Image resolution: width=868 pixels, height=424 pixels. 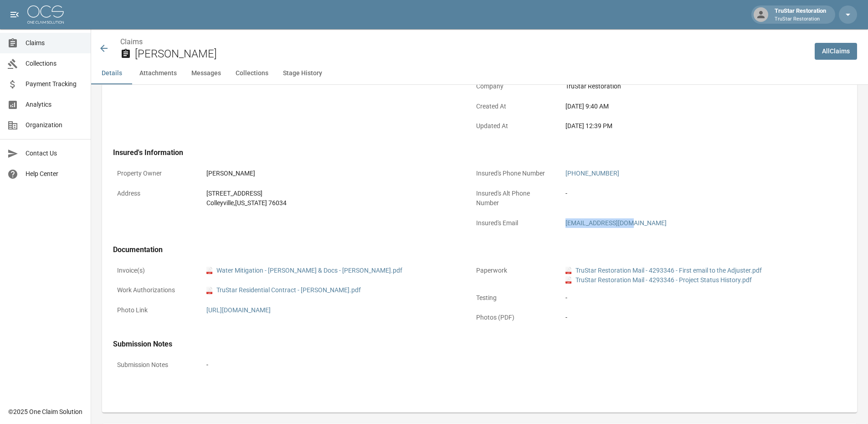 What do you see at coordinates (658, 280) in the screenshot?
I see `a: pdfTruStar Restoration Mail - 4293346 - Project Status History.pdf` at bounding box center [658, 280].